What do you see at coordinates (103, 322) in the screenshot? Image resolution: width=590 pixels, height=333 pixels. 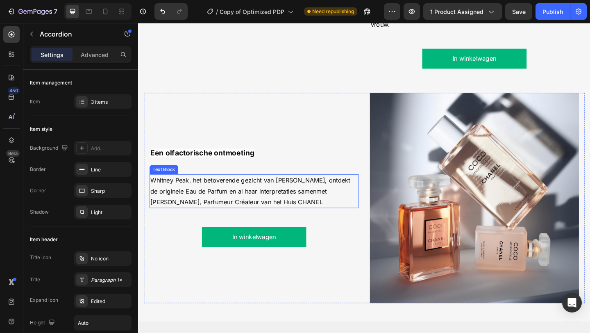 I see `input: Auto` at bounding box center [103, 322].